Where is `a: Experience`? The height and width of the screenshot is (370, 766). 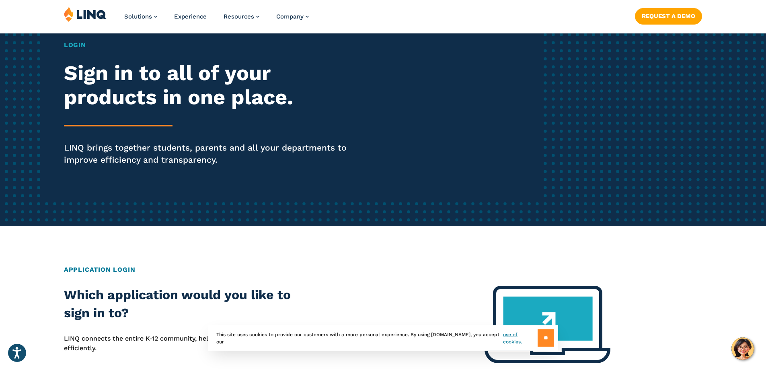
a: Experience is located at coordinates (190, 16).